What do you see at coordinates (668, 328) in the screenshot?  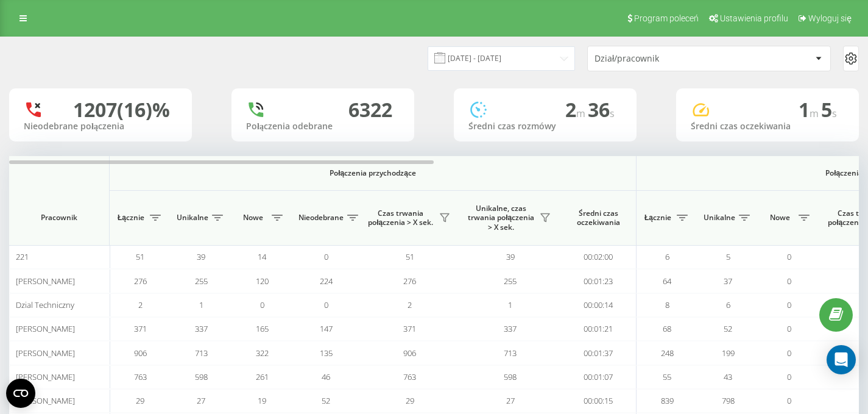 I see `span: 68` at bounding box center [668, 328].